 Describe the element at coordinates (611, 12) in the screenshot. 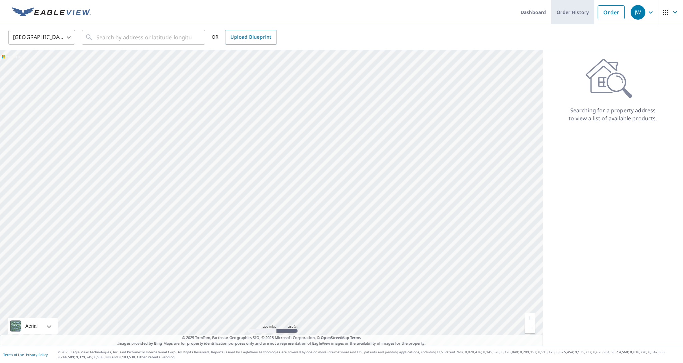

I see `a: Order` at that location.